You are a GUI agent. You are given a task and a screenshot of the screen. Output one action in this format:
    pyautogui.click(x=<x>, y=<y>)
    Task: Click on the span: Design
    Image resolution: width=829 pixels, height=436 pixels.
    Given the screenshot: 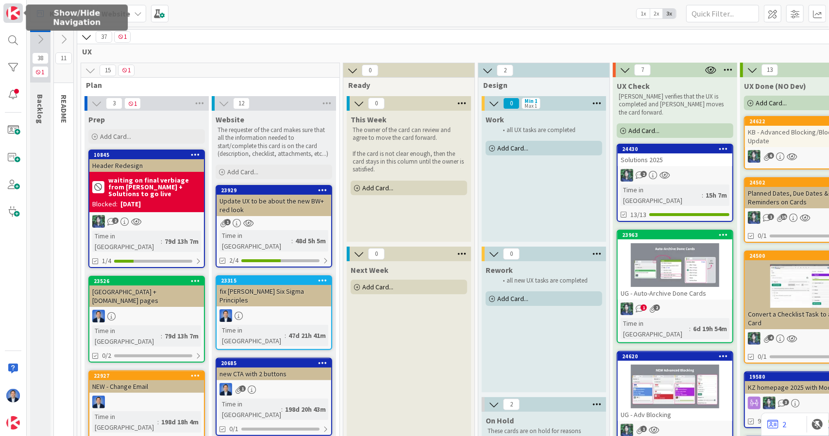 What is the action you would take?
    pyautogui.click(x=540, y=85)
    